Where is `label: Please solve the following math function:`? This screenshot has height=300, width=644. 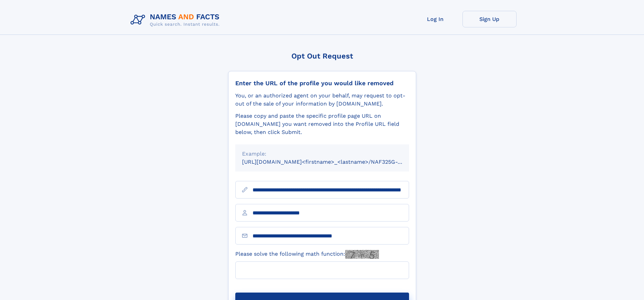
label: Please solve the following math function: is located at coordinates (307, 254).